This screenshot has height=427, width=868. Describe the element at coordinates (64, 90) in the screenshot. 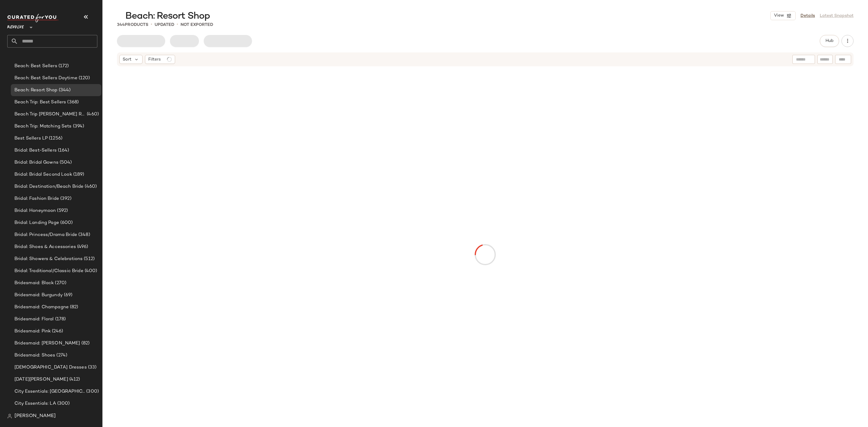

I see `span: (344)` at that location.